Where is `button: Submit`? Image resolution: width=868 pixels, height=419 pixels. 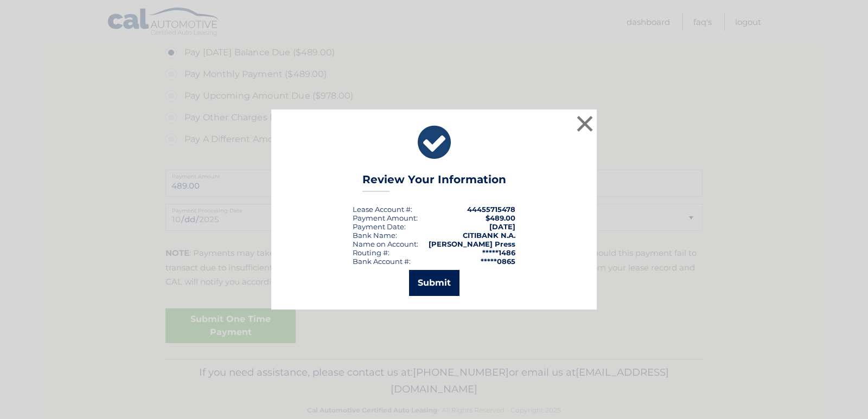
button: Submit is located at coordinates (434, 283).